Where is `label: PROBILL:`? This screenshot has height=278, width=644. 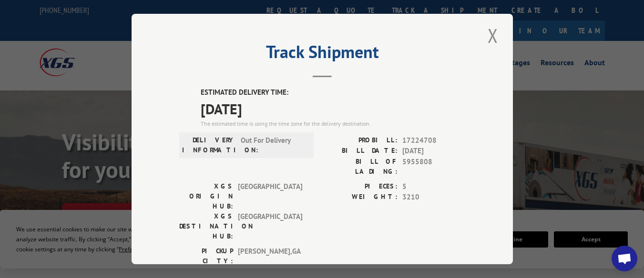 label: PROBILL: is located at coordinates (360, 141).